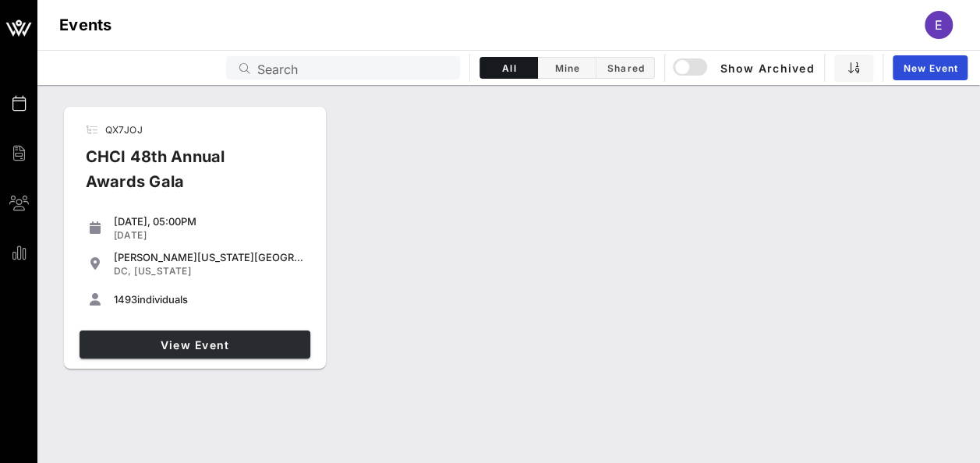 Image resolution: width=980 pixels, height=463 pixels. What do you see at coordinates (195, 345) in the screenshot?
I see `span: View Event` at bounding box center [195, 345].